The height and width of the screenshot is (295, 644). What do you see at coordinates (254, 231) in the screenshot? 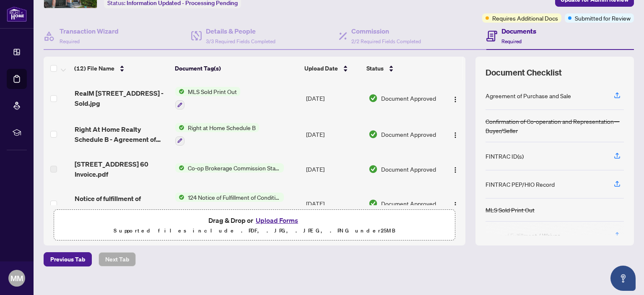
I see `p: Supported files include .PDF, .JPG, .JPEG, .PNG under 25 MB` at bounding box center [254, 231].